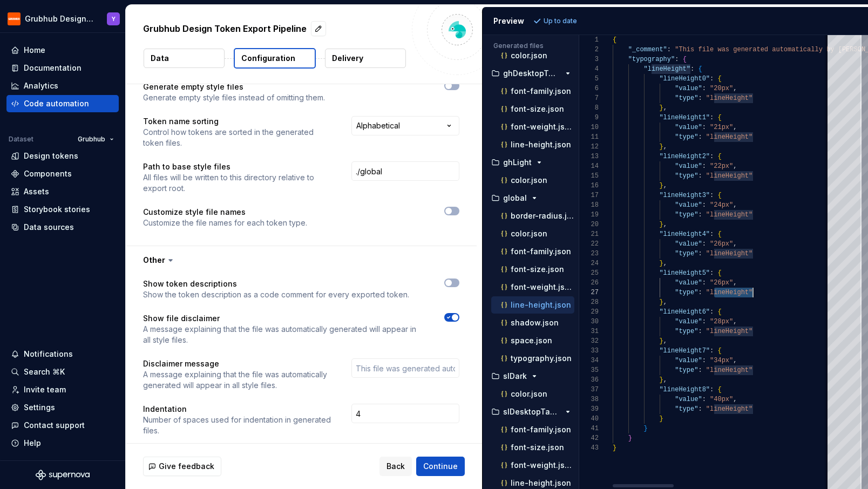 The width and height of the screenshot is (868, 489). I want to click on p: Data, so click(159, 58).